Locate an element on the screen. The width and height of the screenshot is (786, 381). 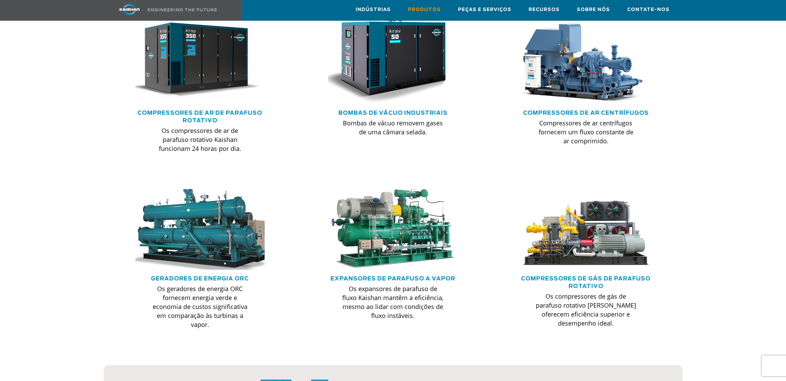
a: Compressores de gás de parafuso rotativo is located at coordinates (586, 282).